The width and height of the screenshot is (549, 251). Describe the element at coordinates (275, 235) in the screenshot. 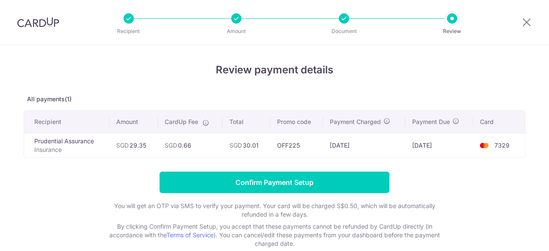

I see `p: By clicking Confirm Payment Setup, you accept that these payments cannot be refunded by CardUp di...` at that location.